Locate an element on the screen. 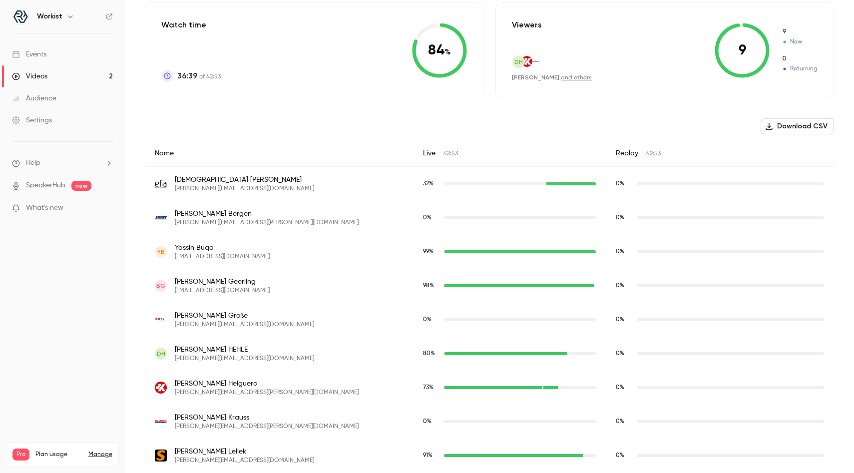 This screenshot has width=854, height=473. span: 36:39 is located at coordinates (187, 76).